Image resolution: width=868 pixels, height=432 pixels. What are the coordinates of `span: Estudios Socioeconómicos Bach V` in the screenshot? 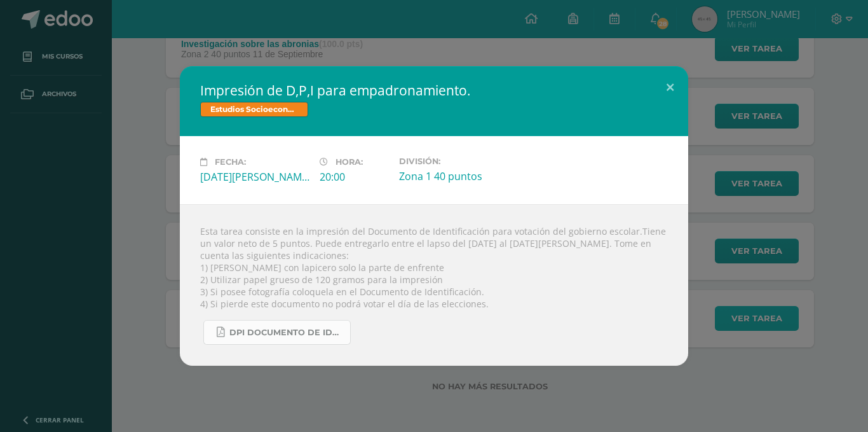 It's located at (254, 109).